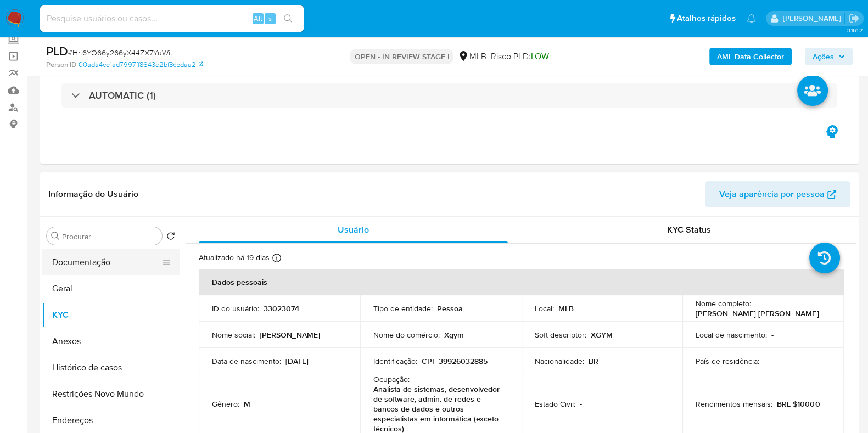 This screenshot has height=433, width=868. Describe the element at coordinates (560, 335) in the screenshot. I see `p: Soft descriptor :` at that location.